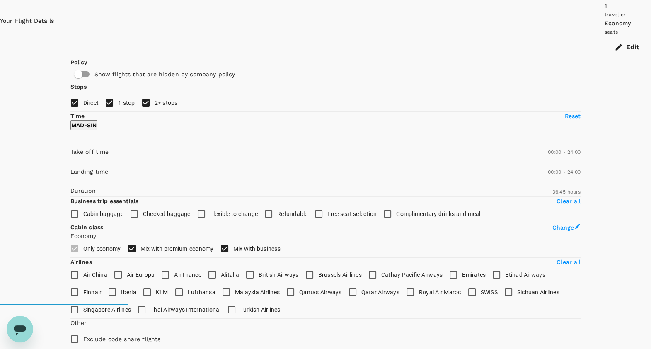  Describe the element at coordinates (107, 309) in the screenshot. I see `span: Singapore Airlines` at that location.